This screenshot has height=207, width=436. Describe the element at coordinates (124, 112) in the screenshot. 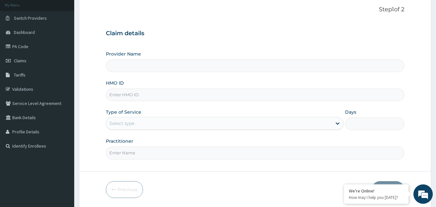

I see `label: Type of Service` at that location.